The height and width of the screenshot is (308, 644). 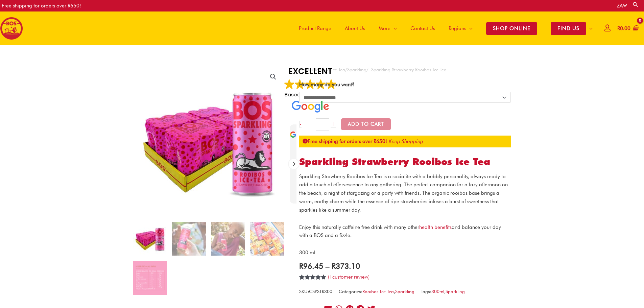 What do you see at coordinates (273, 77) in the screenshot?
I see `a: View full-screen image gallery` at bounding box center [273, 77].